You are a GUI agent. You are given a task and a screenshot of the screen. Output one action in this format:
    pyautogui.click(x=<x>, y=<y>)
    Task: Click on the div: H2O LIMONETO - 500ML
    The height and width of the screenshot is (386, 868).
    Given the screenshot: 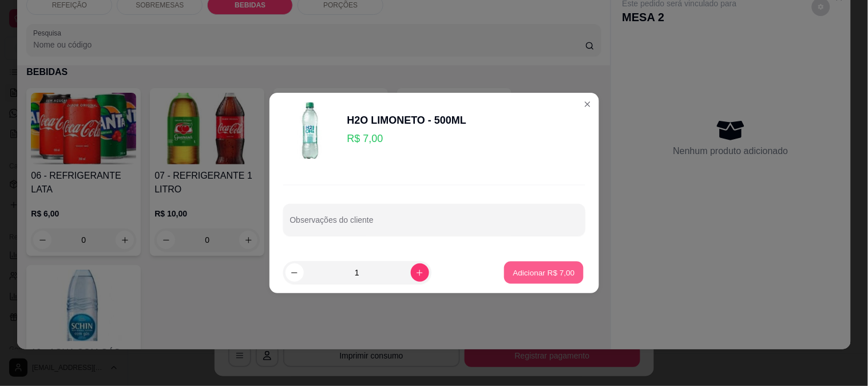 What is the action you would take?
    pyautogui.click(x=407, y=120)
    